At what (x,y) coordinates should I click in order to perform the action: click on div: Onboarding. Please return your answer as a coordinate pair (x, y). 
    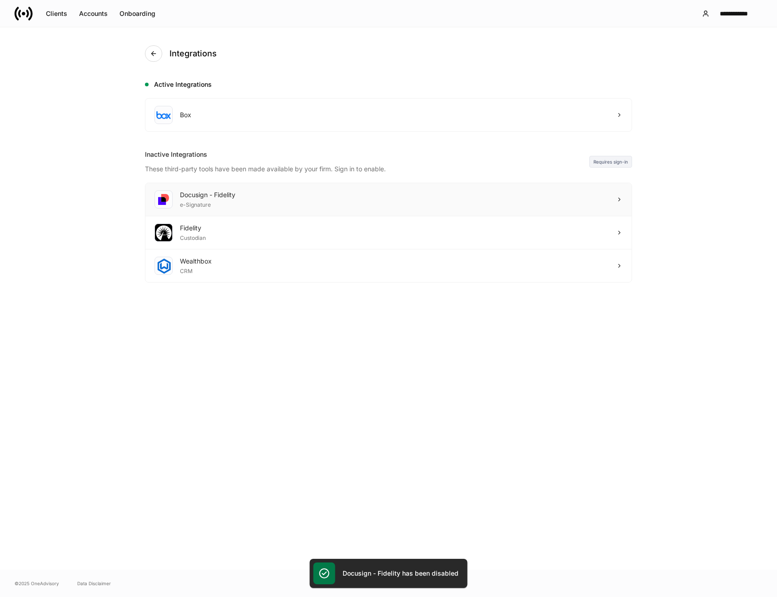
    Looking at the image, I should click on (137, 14).